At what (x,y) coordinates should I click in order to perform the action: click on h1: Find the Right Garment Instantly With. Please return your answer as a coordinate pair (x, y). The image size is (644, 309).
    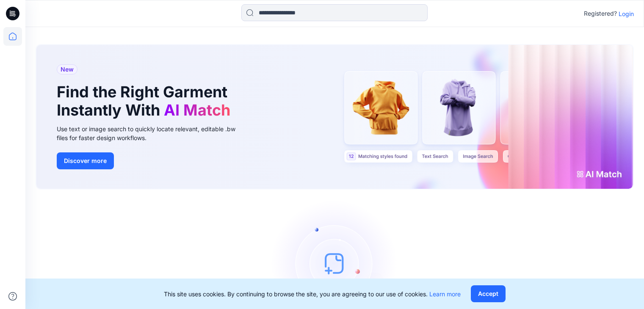
    Looking at the image, I should click on (146, 101).